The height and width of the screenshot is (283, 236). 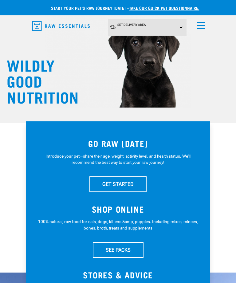 I want to click on a: take our quick pet questionnaire., so click(x=164, y=8).